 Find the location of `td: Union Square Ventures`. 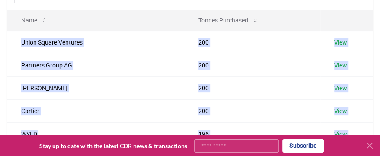

td: Union Square Ventures is located at coordinates (96, 42).